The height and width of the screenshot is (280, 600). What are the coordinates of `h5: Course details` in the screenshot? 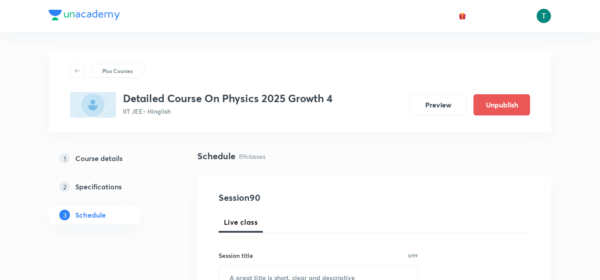 It's located at (99, 158).